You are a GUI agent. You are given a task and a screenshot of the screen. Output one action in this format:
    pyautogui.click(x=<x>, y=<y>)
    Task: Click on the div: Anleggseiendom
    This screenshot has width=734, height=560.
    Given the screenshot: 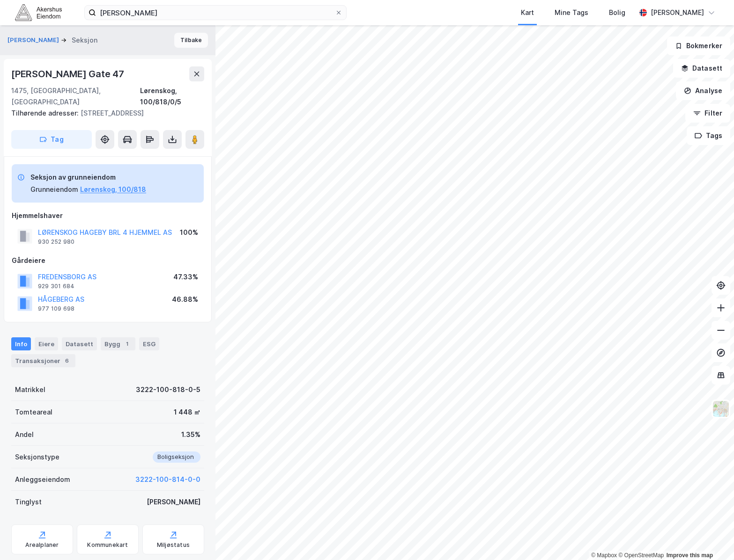 What is the action you would take?
    pyautogui.click(x=43, y=479)
    